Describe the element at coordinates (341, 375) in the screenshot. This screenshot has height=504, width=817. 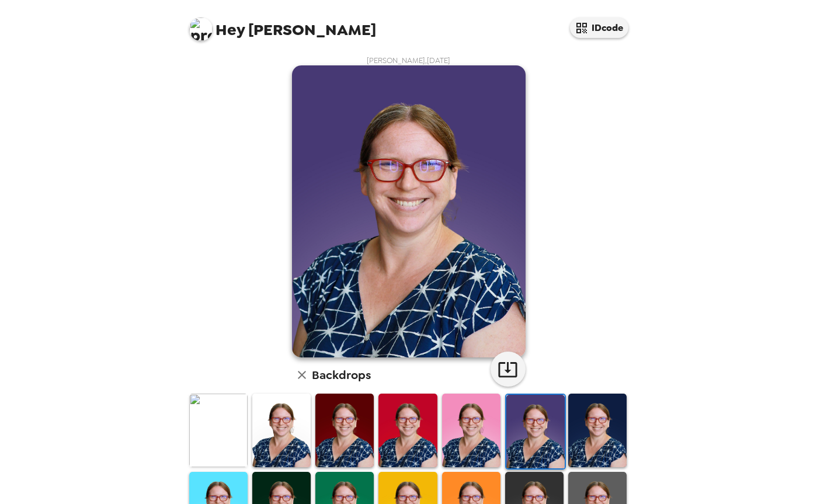
I see `h6: Backdrops` at that location.